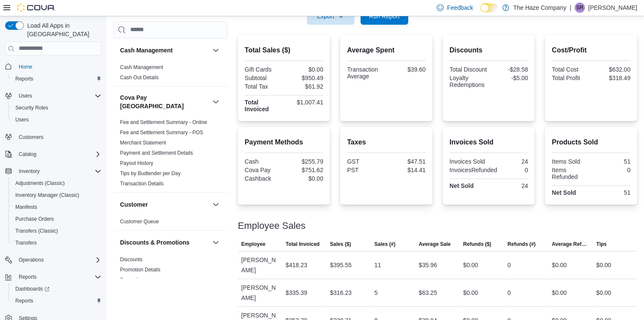 The height and width of the screenshot is (320, 644). What do you see at coordinates (460, 8) in the screenshot?
I see `span: Feedback` at bounding box center [460, 8].